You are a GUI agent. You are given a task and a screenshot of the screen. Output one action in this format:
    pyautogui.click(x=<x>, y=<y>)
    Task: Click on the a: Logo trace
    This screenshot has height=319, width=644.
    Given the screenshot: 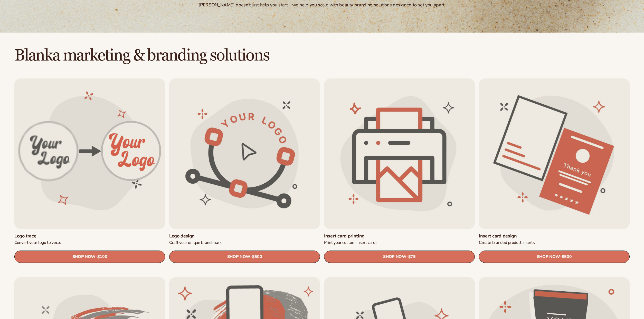 What is the action you would take?
    pyautogui.click(x=90, y=236)
    